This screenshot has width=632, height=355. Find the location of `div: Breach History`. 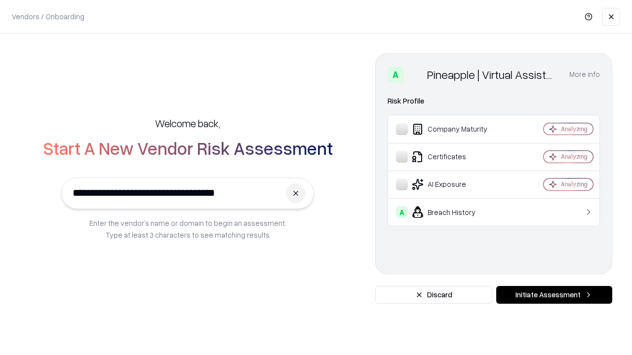

div: Breach History is located at coordinates (455, 212).